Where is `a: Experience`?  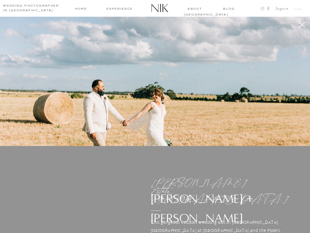
a: Experience is located at coordinates (119, 9).